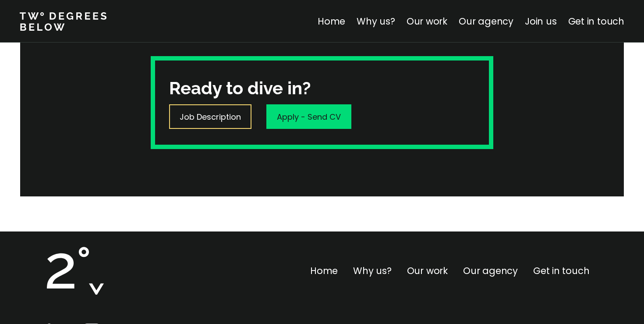  Describe the element at coordinates (309, 116) in the screenshot. I see `a: Apply - Send CV` at that location.